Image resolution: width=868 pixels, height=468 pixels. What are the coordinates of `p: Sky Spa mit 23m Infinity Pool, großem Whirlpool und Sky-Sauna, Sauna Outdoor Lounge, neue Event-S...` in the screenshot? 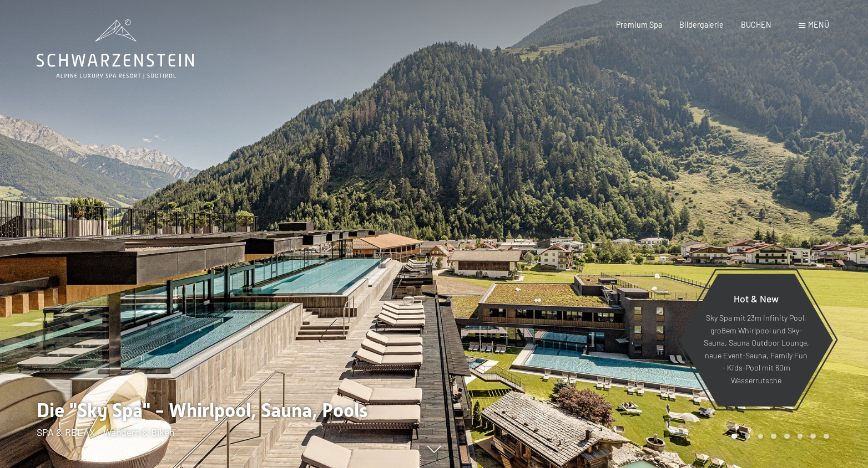 It's located at (756, 350).